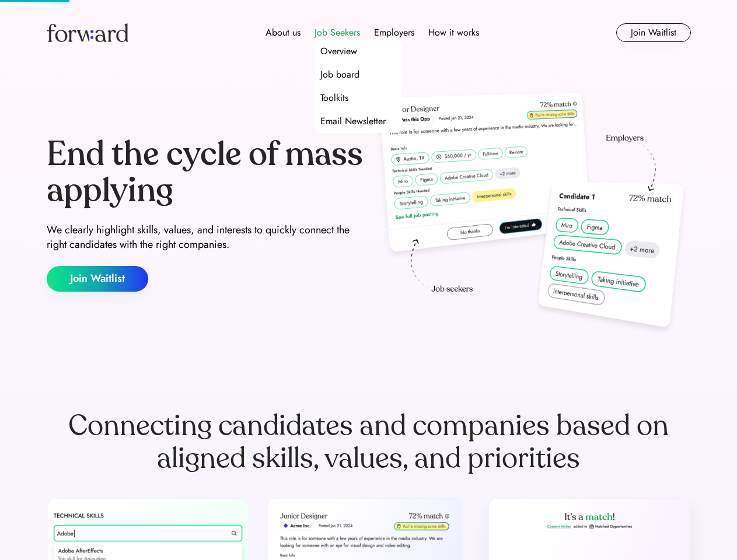 The image size is (737, 560). I want to click on div: Employers, so click(394, 32).